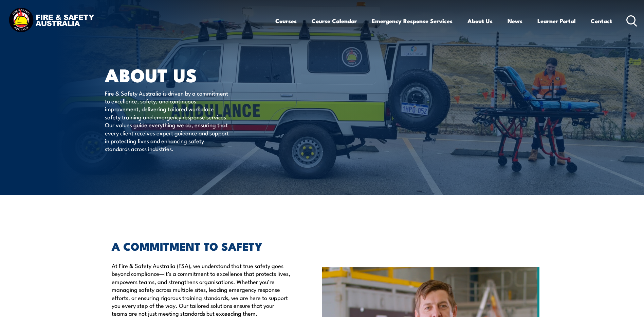 This screenshot has height=317, width=644. What do you see at coordinates (556, 21) in the screenshot?
I see `a: Learner Portal` at bounding box center [556, 21].